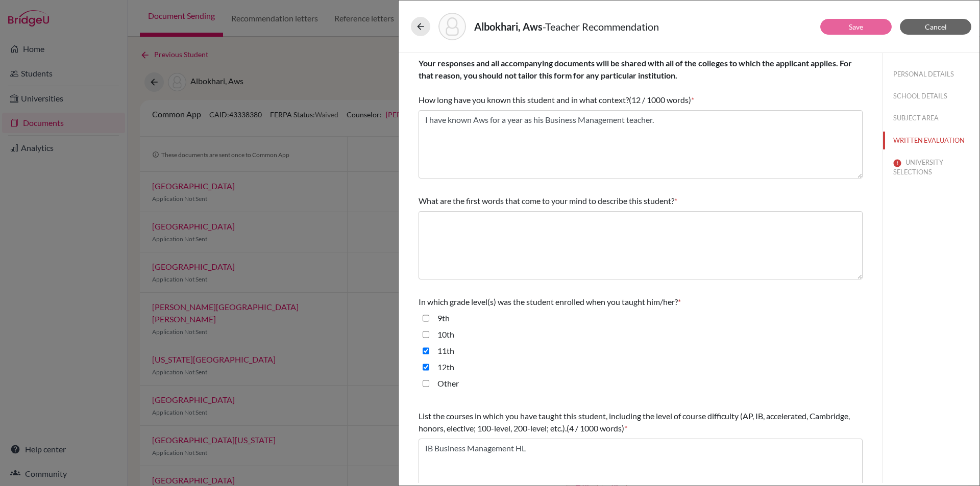 The width and height of the screenshot is (980, 486). Describe the element at coordinates (443, 319) in the screenshot. I see `label: 9th` at that location.